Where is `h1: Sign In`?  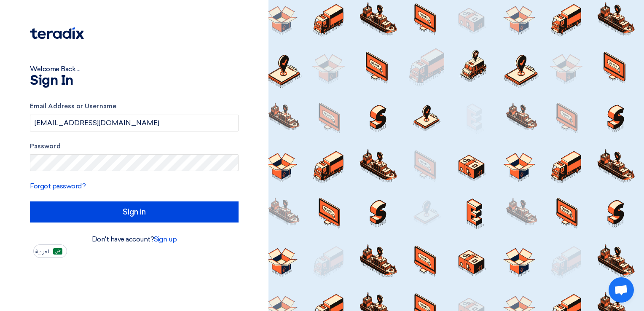
h1: Sign In is located at coordinates (134, 81).